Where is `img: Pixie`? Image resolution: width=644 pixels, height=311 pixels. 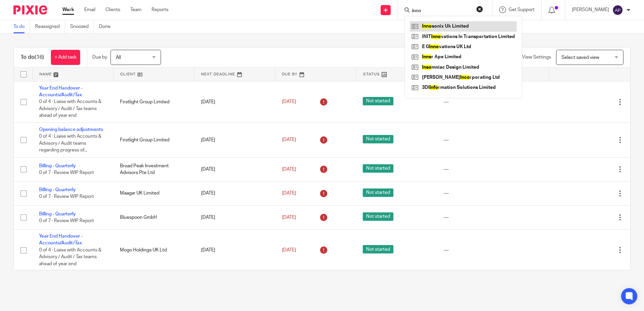
img: Pixie is located at coordinates (30, 10).